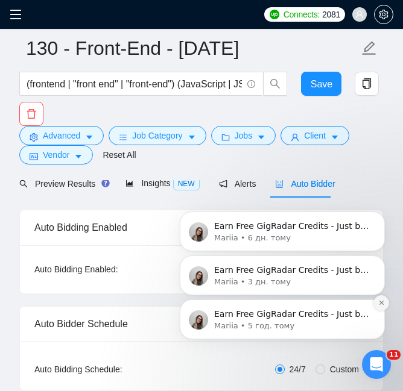 Image resolution: width=403 pixels, height=391 pixels. Describe the element at coordinates (383, 14) in the screenshot. I see `a: setting` at that location.